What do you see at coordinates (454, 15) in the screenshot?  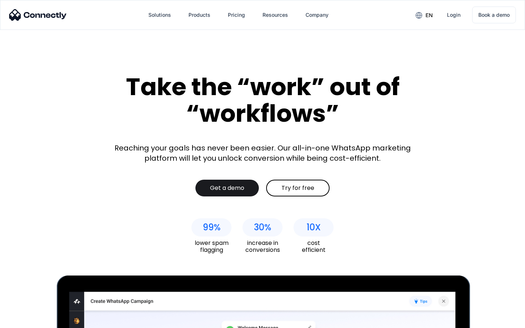 I see `a: Login` at bounding box center [454, 15].